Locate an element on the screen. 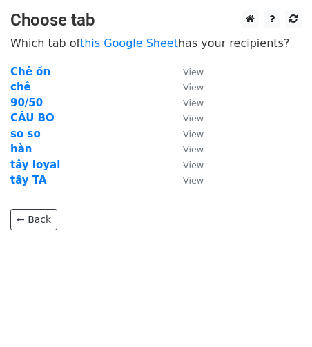 Image resolution: width=312 pixels, height=347 pixels. a: 90/50 is located at coordinates (26, 103).